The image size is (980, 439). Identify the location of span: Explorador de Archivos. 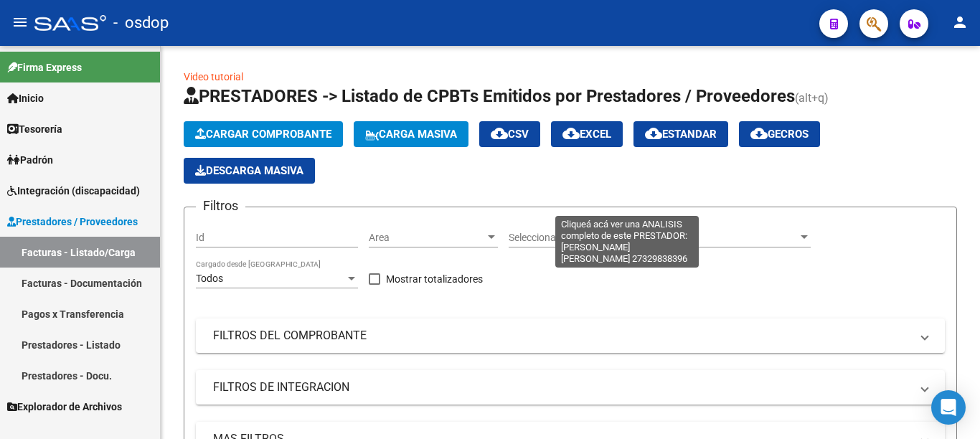
(65, 406).